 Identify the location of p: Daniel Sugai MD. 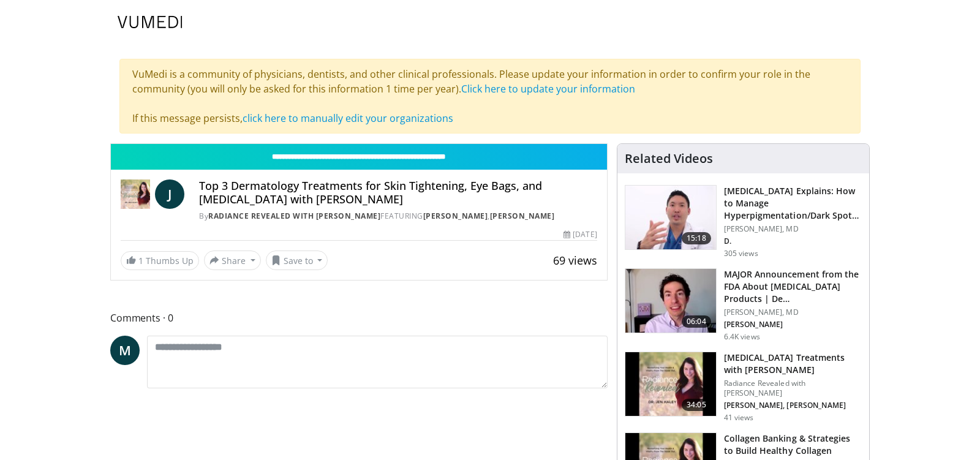
(793, 242).